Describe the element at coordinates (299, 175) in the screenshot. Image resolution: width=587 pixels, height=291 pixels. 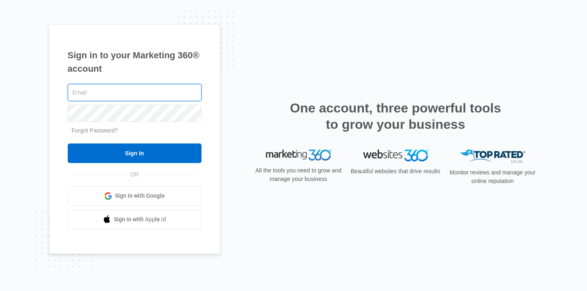
I see `p: All the tools you need to grow and manage your business` at that location.